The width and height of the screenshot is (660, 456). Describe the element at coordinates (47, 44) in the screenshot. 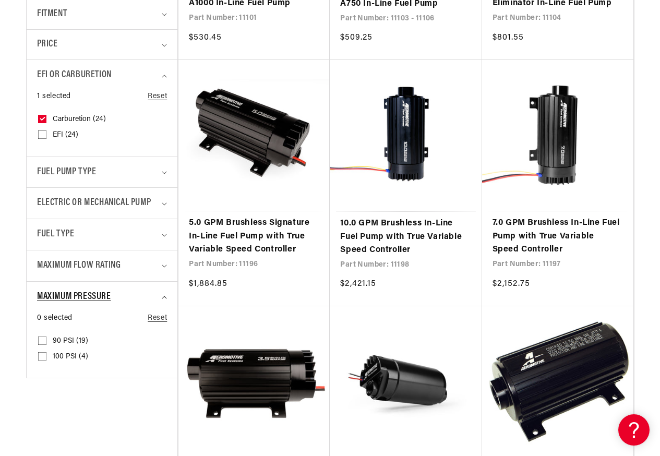

I see `span: Price` at that location.